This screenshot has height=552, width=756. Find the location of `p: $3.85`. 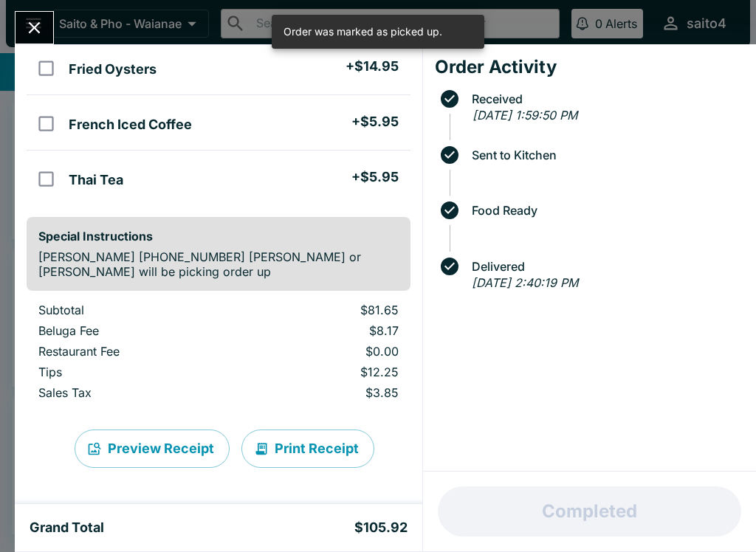

p: $3.85 is located at coordinates (327, 392).